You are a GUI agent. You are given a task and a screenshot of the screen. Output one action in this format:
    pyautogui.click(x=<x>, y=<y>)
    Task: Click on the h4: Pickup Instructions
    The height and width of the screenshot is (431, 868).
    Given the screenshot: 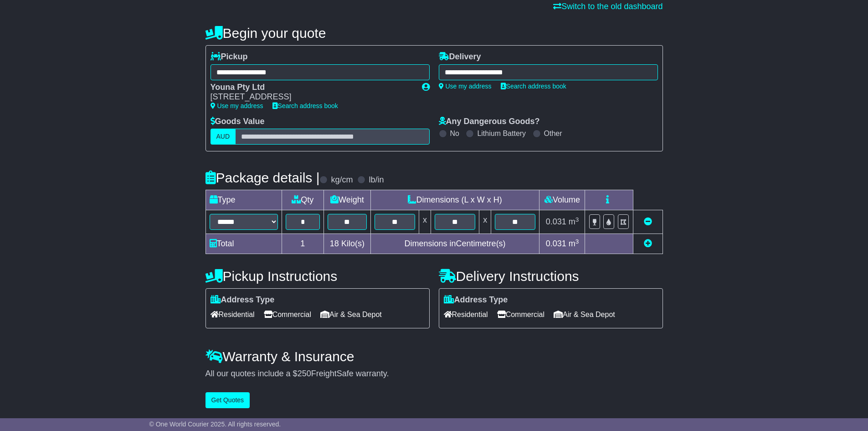 What is the action you would take?
    pyautogui.click(x=318, y=276)
    